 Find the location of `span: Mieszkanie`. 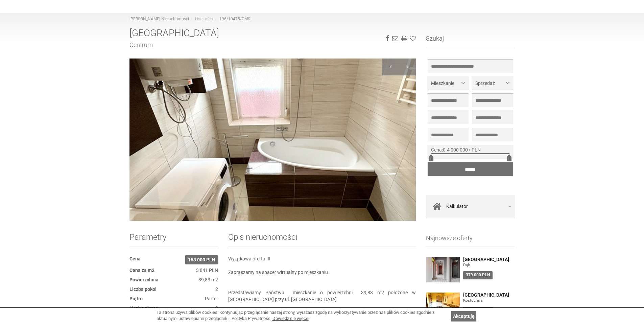

span: Mieszkanie is located at coordinates (446, 83).